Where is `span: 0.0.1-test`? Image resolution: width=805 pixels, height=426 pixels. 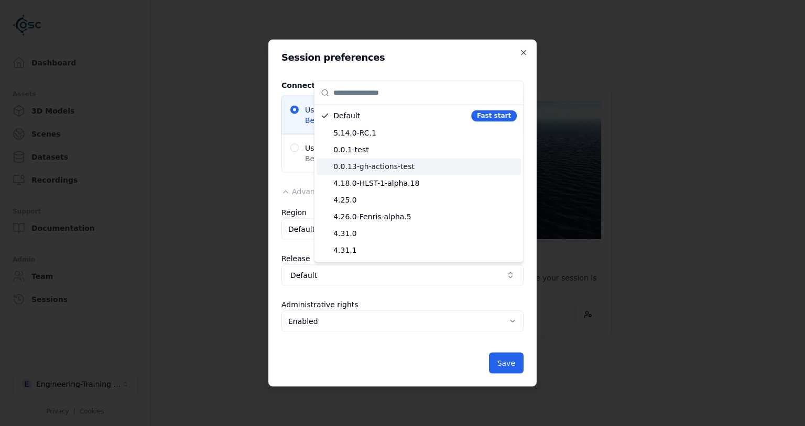
span: 0.0.1-test is located at coordinates (425, 150).